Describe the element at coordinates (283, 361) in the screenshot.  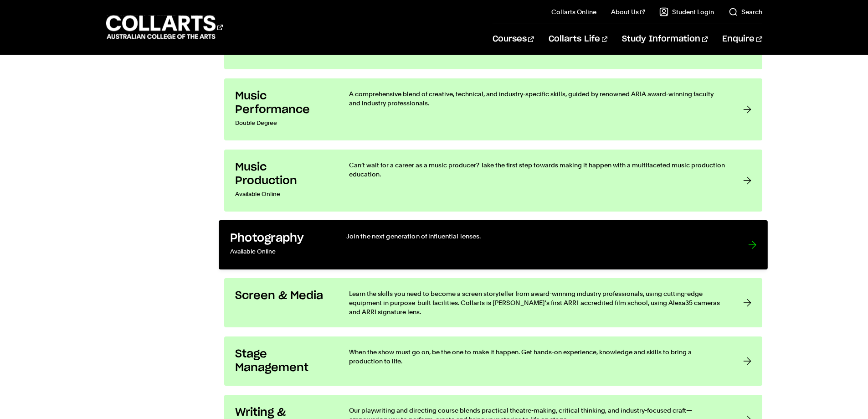
I see `h3: Stage Management` at that location.